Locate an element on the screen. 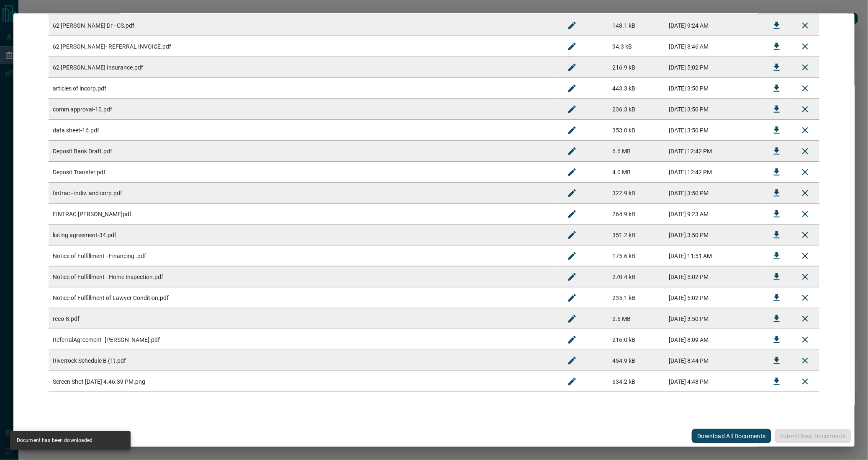 This screenshot has height=460, width=868. td: 454.9 kB is located at coordinates (637, 361).